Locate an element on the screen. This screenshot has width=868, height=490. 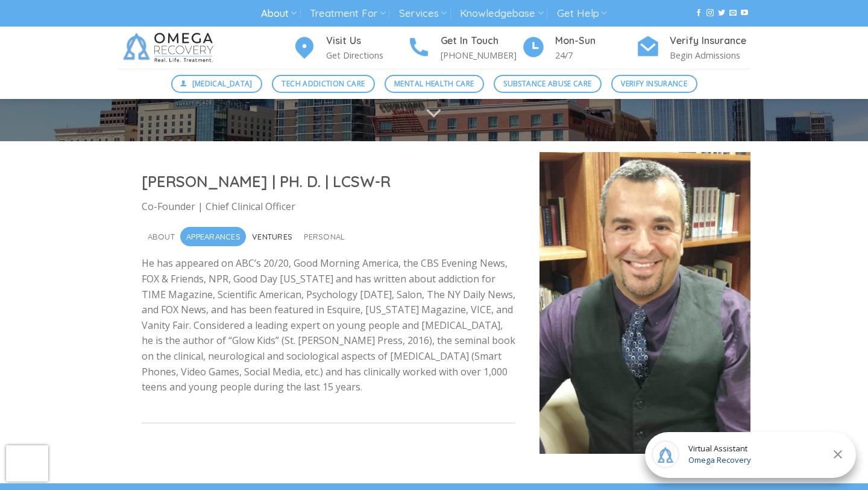
a: Substance Abuse Care is located at coordinates (547, 84).